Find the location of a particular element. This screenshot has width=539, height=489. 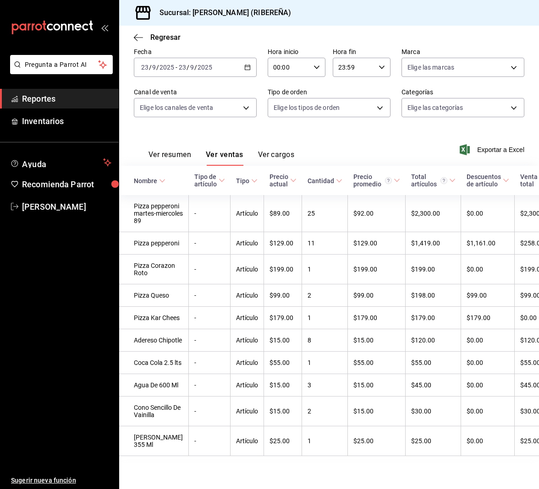

div: Descuentos de artículo is located at coordinates (483, 180).